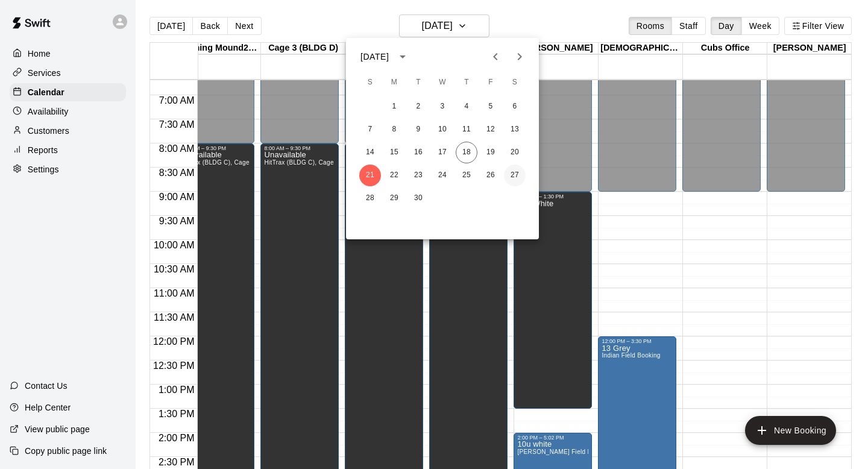 The image size is (868, 469). I want to click on button: 18, so click(467, 152).